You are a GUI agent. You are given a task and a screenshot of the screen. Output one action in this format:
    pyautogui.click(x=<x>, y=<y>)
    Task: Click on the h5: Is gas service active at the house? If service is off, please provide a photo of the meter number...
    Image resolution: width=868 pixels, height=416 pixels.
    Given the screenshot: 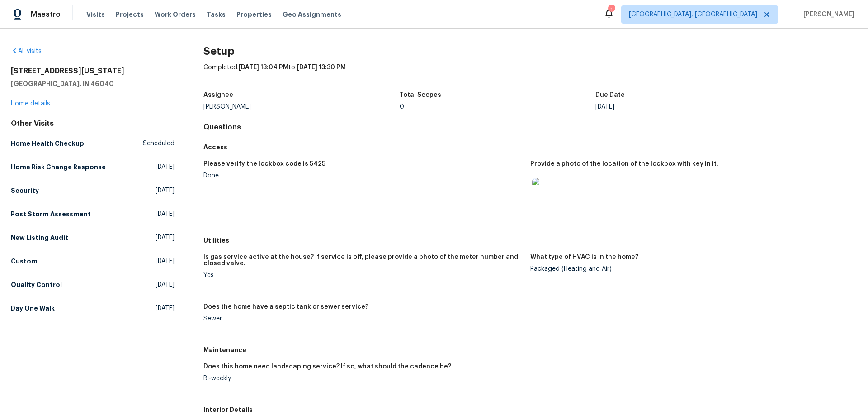 What is the action you would take?
    pyautogui.click(x=363, y=260)
    